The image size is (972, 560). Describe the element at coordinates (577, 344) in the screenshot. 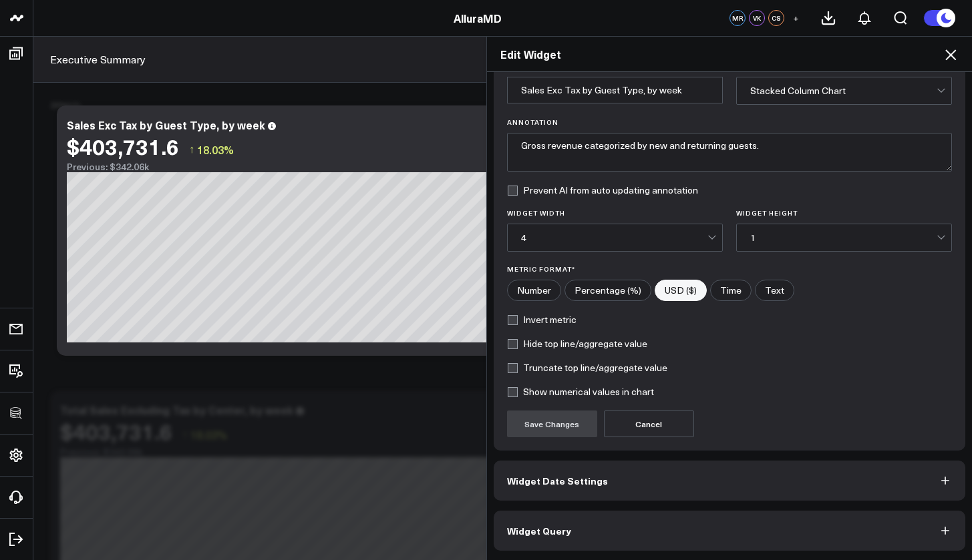

I see `label: Hide top line/aggregate value` at that location.